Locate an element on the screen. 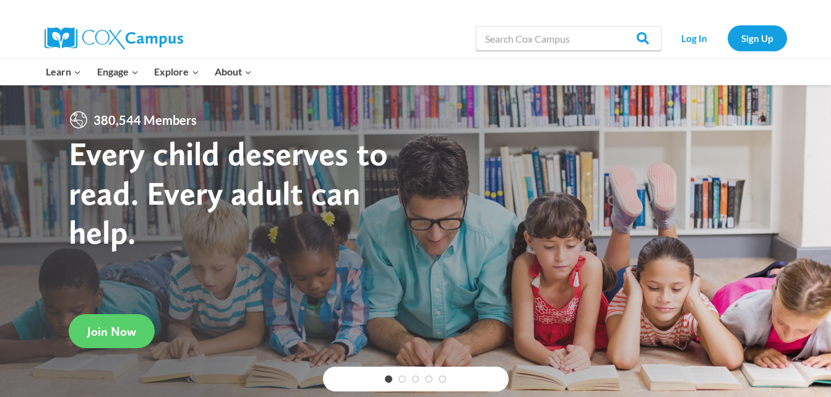 The width and height of the screenshot is (831, 397). nav: Secondary Navigation is located at coordinates (727, 38).